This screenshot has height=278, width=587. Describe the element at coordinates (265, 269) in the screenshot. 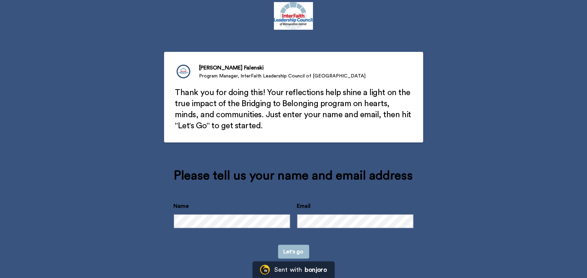

I see `img: Bonjoro Logo` at that location.